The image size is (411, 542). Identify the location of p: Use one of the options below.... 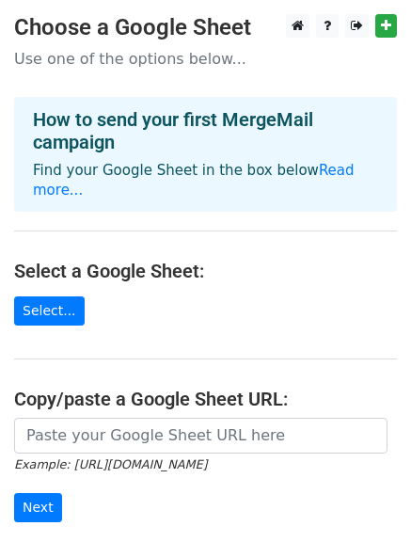
(205, 58).